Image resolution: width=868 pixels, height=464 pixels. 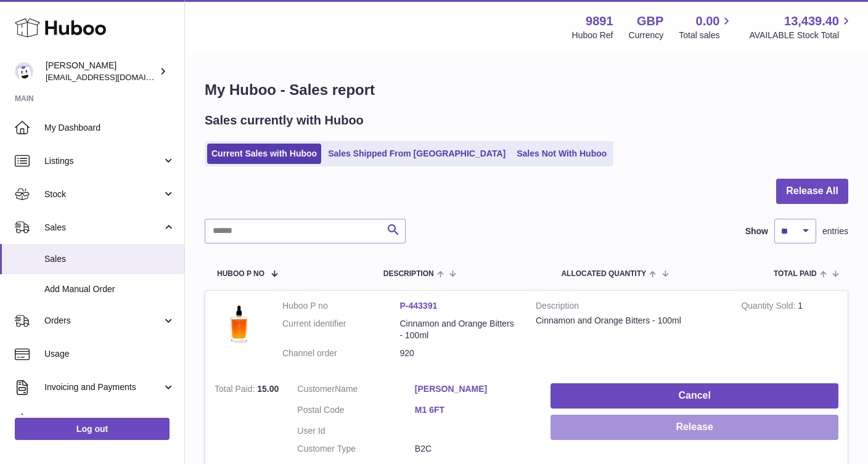 What do you see at coordinates (356, 431) in the screenshot?
I see `dt: User Id` at bounding box center [356, 431].